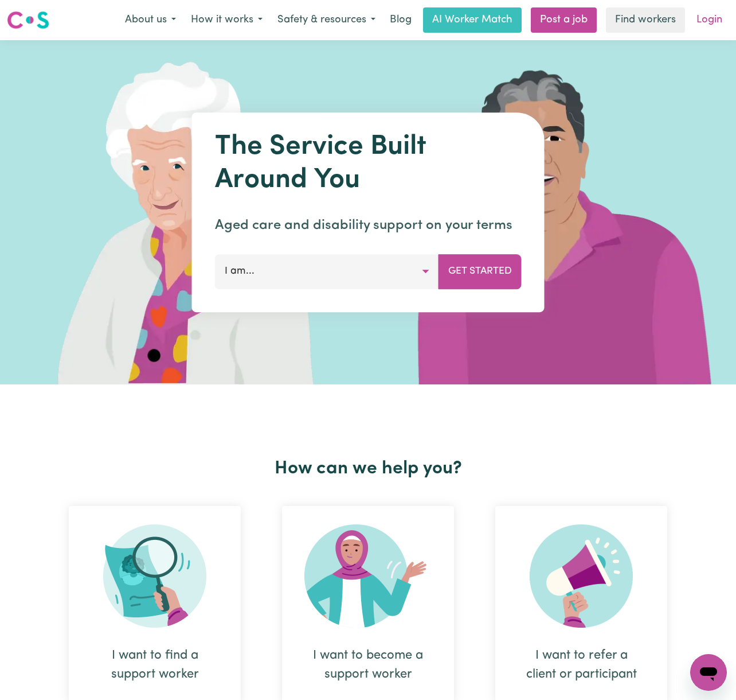  What do you see at coordinates (28, 20) in the screenshot?
I see `img: Careseekers logo` at bounding box center [28, 20].